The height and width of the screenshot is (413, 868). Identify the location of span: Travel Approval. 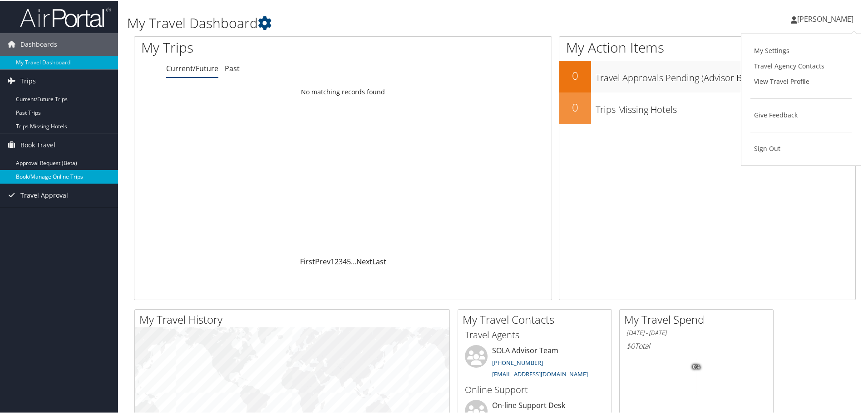
(44, 194).